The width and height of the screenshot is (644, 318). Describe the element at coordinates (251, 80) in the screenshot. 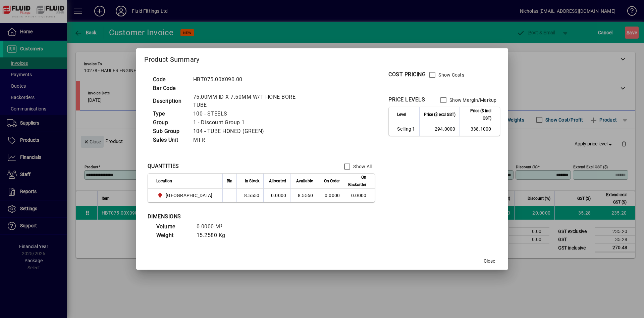

I see `td: HBT075.00X090.00` at that location.